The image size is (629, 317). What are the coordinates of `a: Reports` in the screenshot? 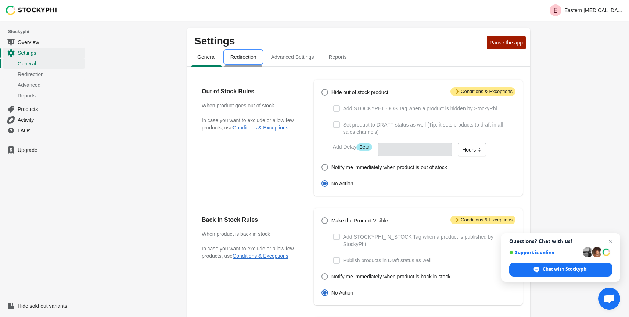 It's located at (44, 95).